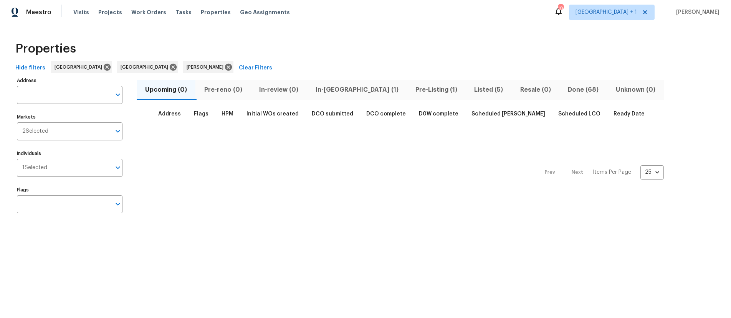 The width and height of the screenshot is (731, 318). I want to click on span: Pre-reno (0), so click(223, 90).